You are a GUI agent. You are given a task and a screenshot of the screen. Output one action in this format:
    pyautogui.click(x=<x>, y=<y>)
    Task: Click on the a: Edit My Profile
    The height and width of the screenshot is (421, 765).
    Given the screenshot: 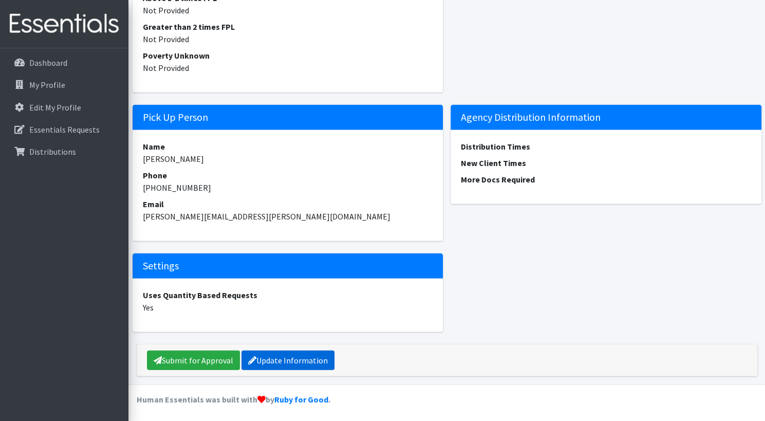 What is the action you would take?
    pyautogui.click(x=64, y=107)
    